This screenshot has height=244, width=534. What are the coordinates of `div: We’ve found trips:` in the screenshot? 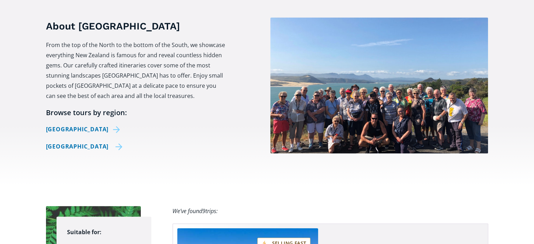 It's located at (195, 211).